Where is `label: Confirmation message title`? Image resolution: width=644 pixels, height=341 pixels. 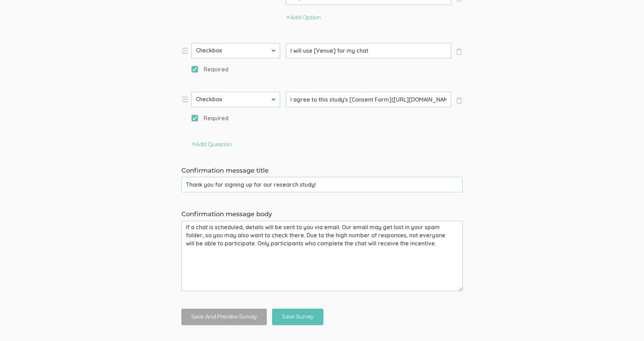 label: Confirmation message title is located at coordinates (322, 171).